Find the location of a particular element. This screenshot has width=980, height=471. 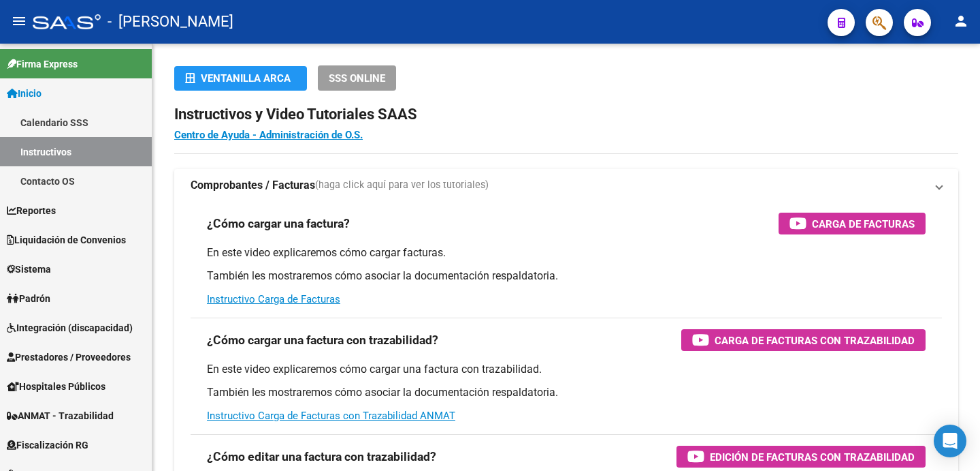

span: SSS ONLINE is located at coordinates (357, 79).